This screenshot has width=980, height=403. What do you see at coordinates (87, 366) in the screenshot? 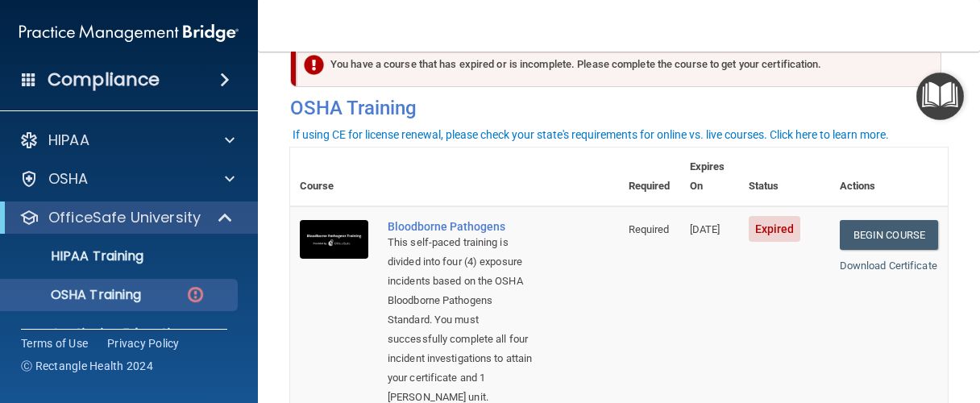
I see `span: Ⓒ Rectangle Health 2024` at bounding box center [87, 366].